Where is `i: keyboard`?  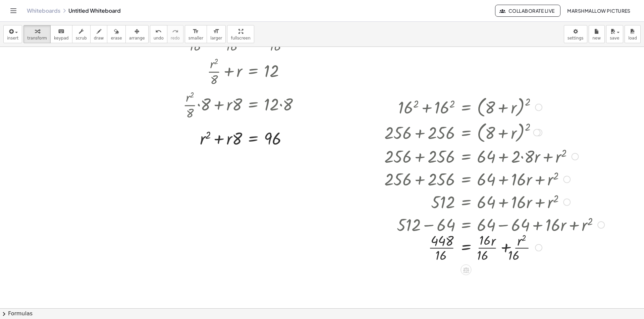
i: keyboard is located at coordinates (61, 32).